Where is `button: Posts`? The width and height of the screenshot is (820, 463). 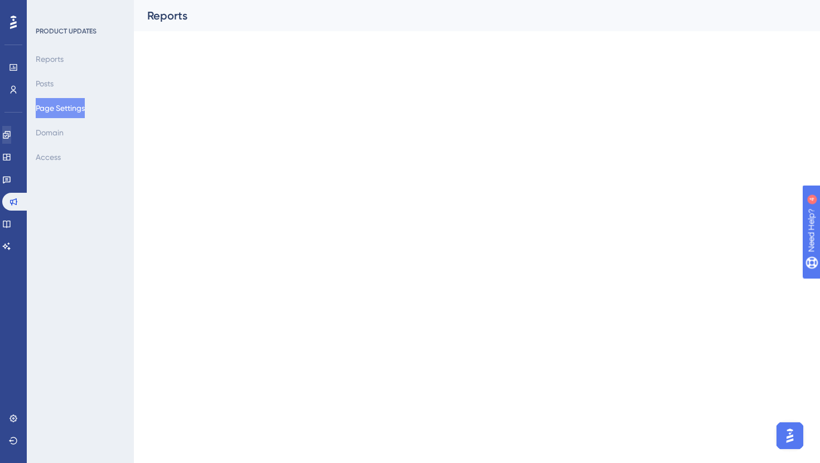
button: Posts is located at coordinates (45, 84).